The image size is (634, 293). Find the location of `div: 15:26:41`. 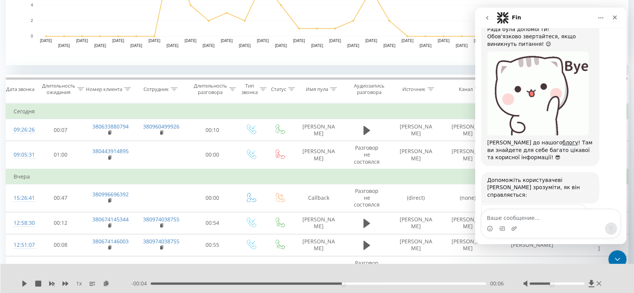

div: 15:26:41 is located at coordinates (21, 198).